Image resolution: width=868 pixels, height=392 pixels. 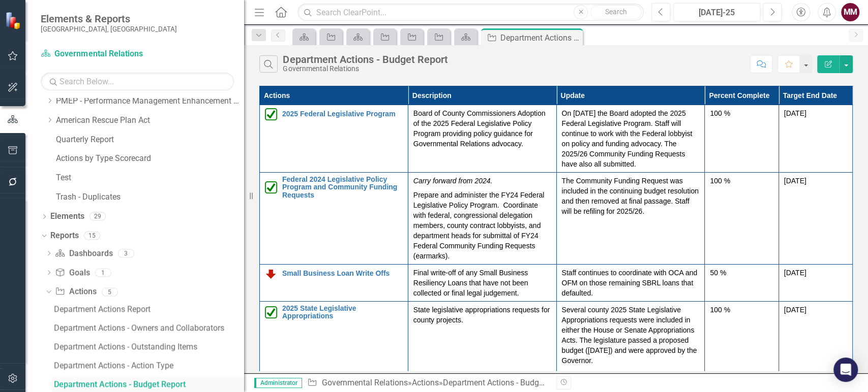 I want to click on img: ClearPoint Strategy, so click(x=14, y=20).